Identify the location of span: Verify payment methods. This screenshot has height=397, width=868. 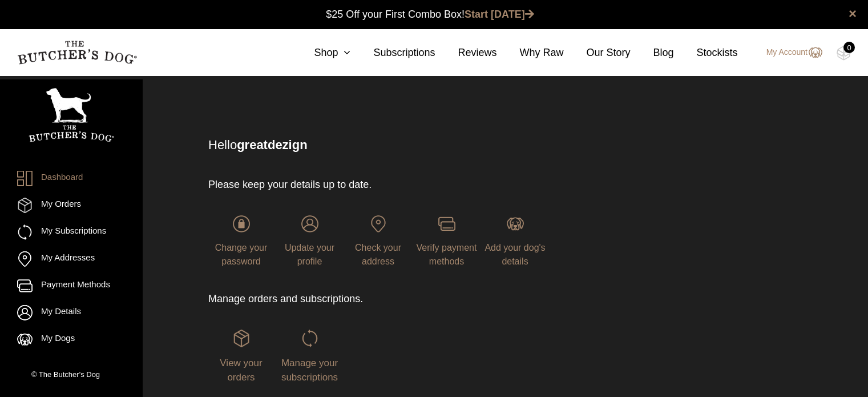
(446, 254).